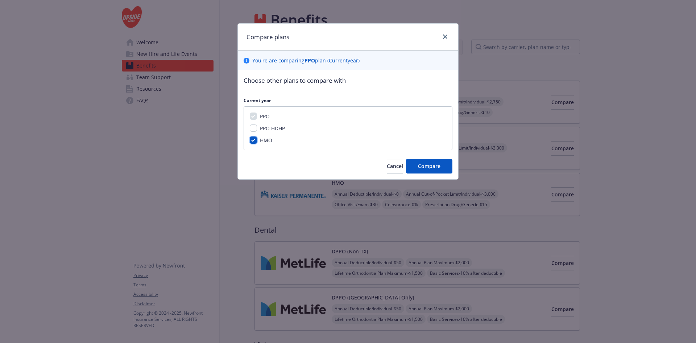 The height and width of the screenshot is (343, 696). What do you see at coordinates (429, 166) in the screenshot?
I see `span: Compare` at bounding box center [429, 166].